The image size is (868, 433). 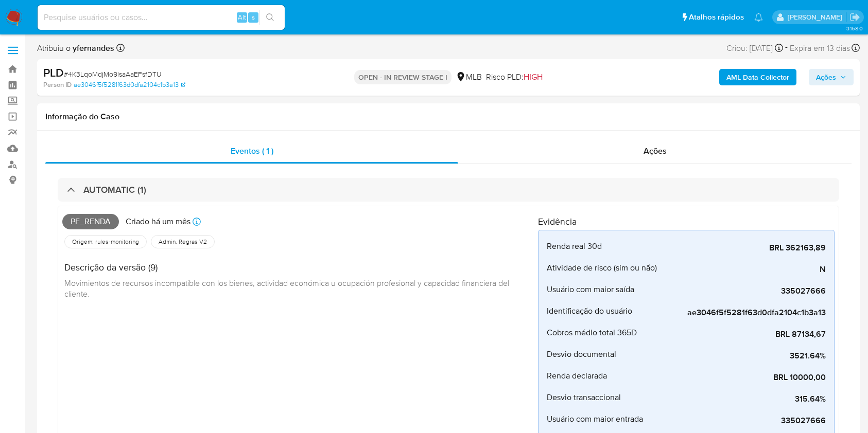 I want to click on p: yngrid.fernandes@mercadolivre.com, so click(x=817, y=17).